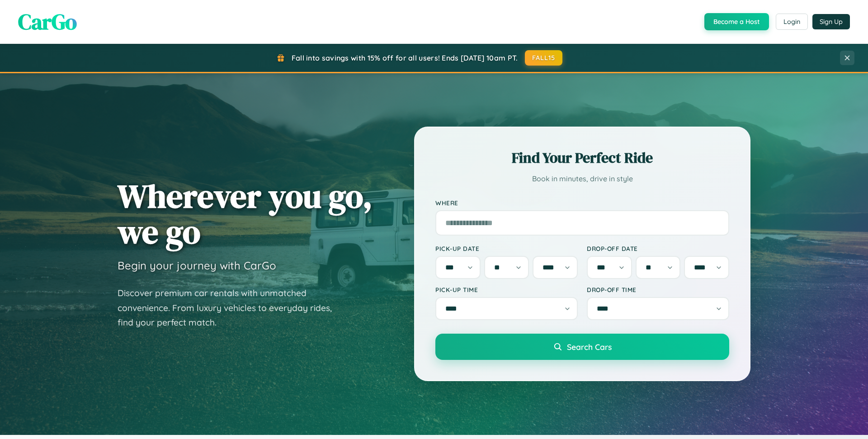 The height and width of the screenshot is (439, 868). I want to click on label: Drop-off Date, so click(658, 248).